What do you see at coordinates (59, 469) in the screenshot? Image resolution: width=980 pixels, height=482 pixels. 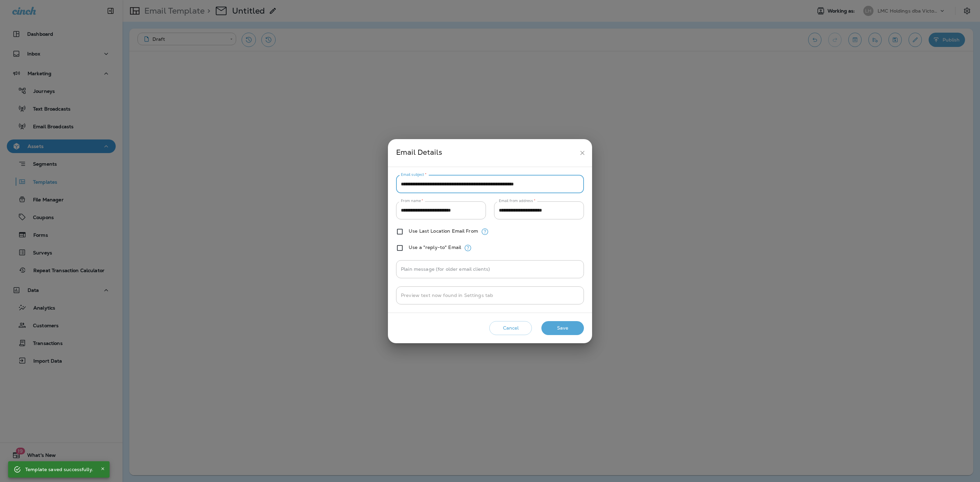 I see `div: Template saved successfully.` at bounding box center [59, 469].